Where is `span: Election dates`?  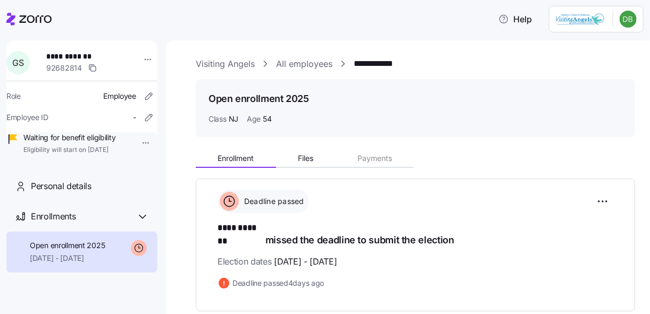 span: Election dates is located at coordinates (277, 262).